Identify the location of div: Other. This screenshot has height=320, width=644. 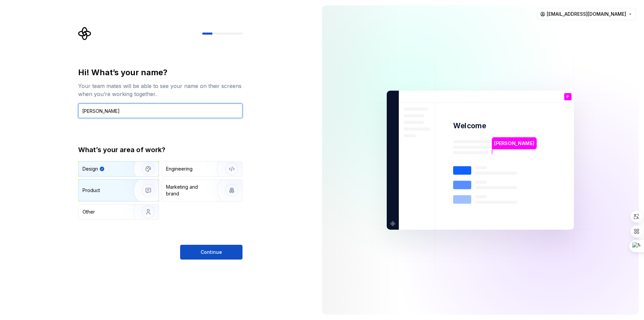
(88, 212).